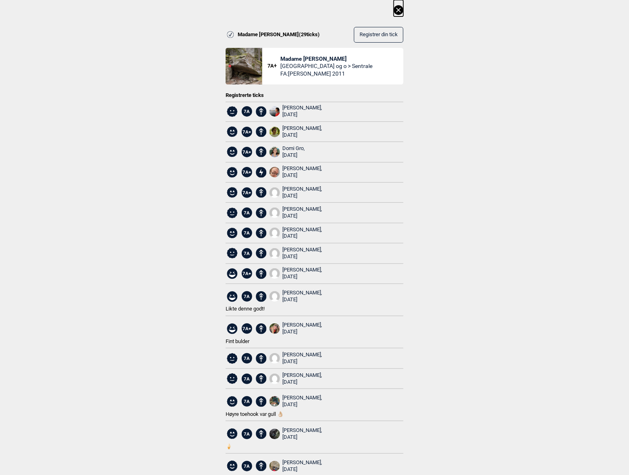 The height and width of the screenshot is (475, 629). Describe the element at coordinates (293, 152) in the screenshot. I see `div: Domi Gro,` at that location.